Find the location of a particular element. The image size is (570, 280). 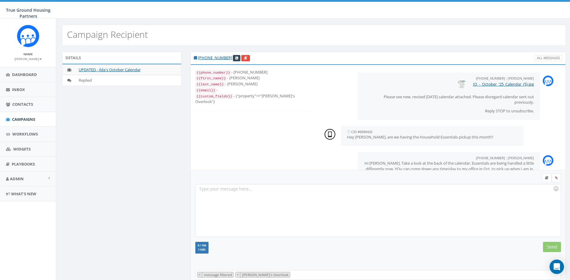

small: Name is located at coordinates (28, 54).